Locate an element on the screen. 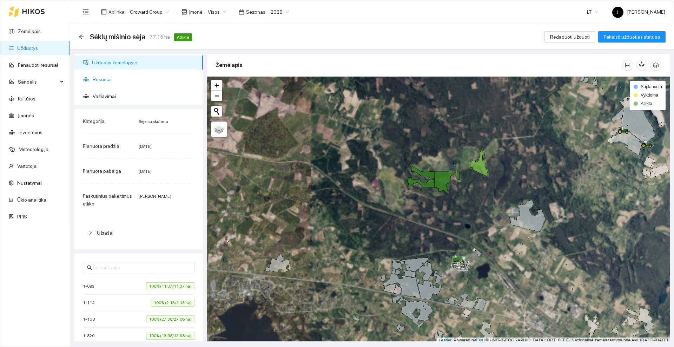  button: Pakeisti užduoties statusą is located at coordinates (632, 37).